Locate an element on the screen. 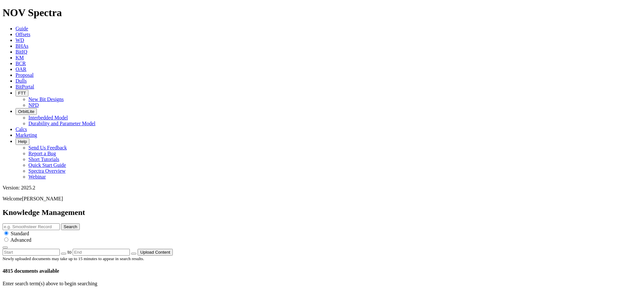  a: KM is located at coordinates (20, 57).